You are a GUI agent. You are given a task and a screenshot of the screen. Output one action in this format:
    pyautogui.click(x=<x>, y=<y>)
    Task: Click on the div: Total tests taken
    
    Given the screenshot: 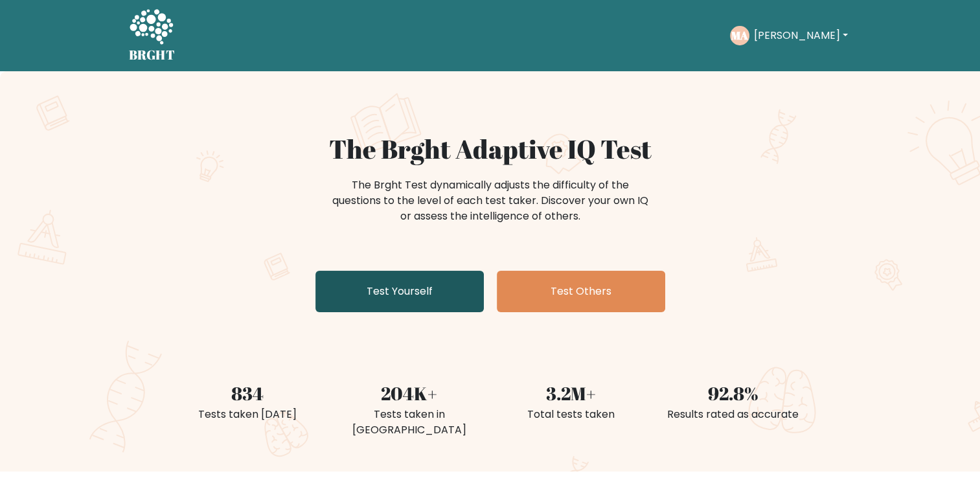 What is the action you would take?
    pyautogui.click(x=571, y=414)
    